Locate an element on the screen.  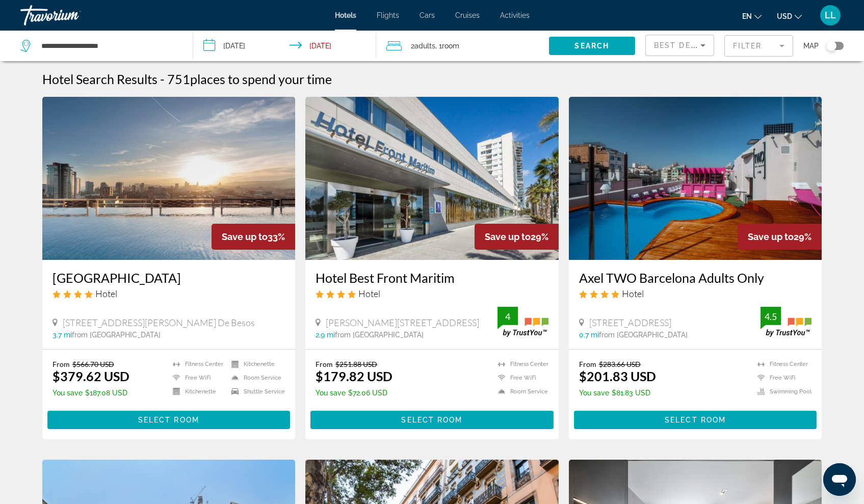
div: 4.5 is located at coordinates (771, 316).